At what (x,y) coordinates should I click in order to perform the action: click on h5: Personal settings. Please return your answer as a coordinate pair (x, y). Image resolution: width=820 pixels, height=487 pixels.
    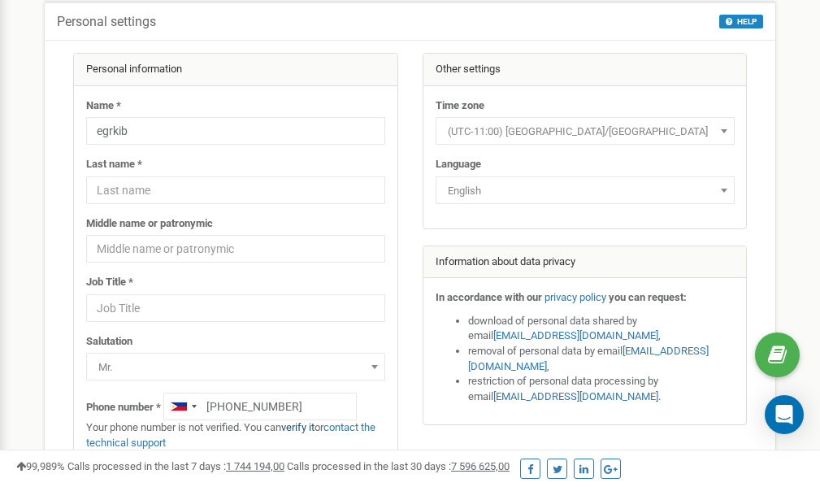
    Looking at the image, I should click on (106, 22).